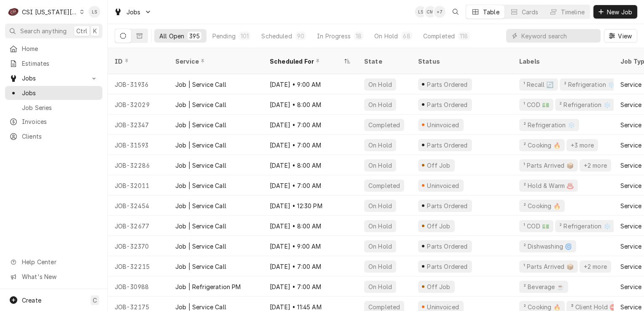 This screenshot has width=644, height=311. I want to click on div: Job | Refrigeration PM, so click(208, 287).